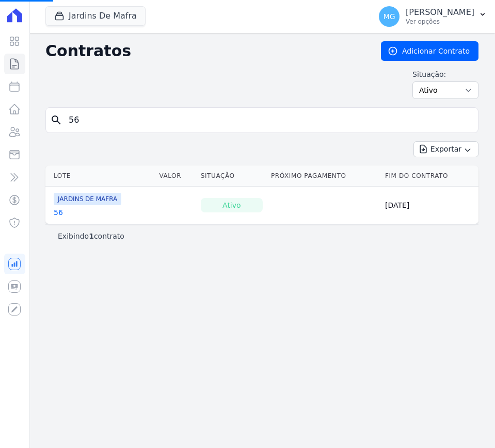  Describe the element at coordinates (58, 212) in the screenshot. I see `a: 56` at that location.